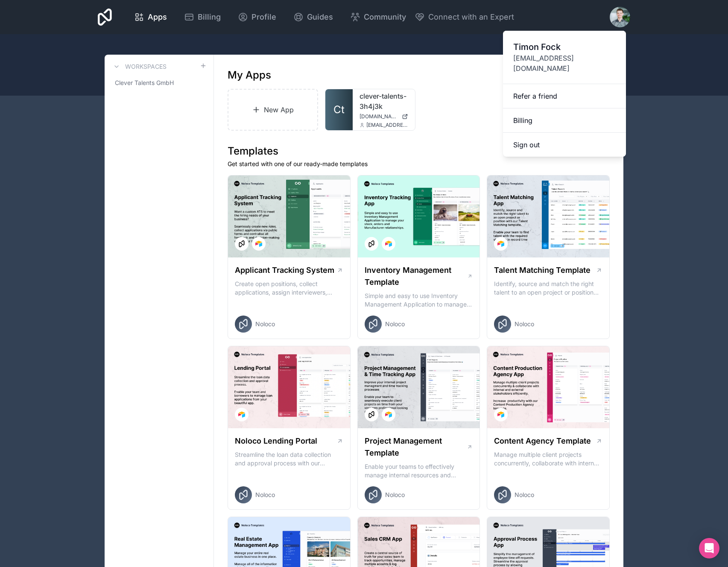 Image resolution: width=728 pixels, height=567 pixels. What do you see at coordinates (157, 17) in the screenshot?
I see `span: Apps` at bounding box center [157, 17].